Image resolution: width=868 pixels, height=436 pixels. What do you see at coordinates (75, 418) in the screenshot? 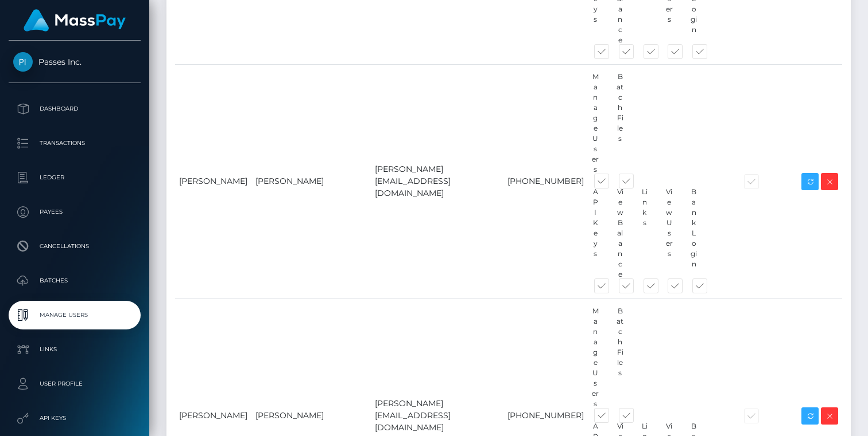
I see `p: API Keys` at bounding box center [75, 418].